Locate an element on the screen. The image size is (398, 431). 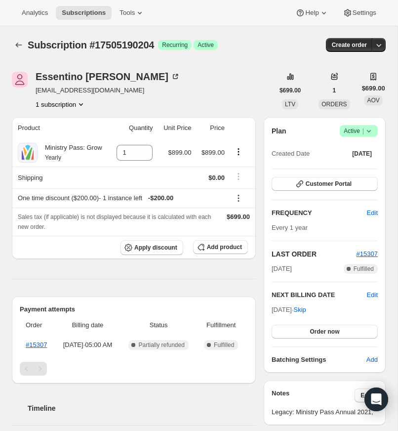
th: Product is located at coordinates (60, 128).